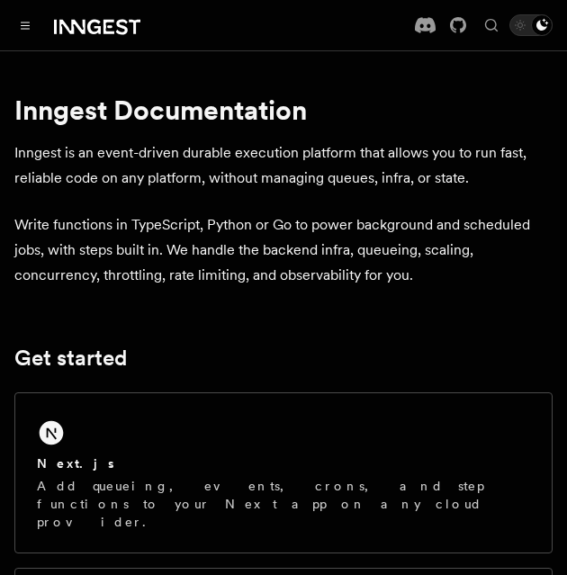 Image resolution: width=567 pixels, height=575 pixels. I want to click on h2: Next.js, so click(76, 464).